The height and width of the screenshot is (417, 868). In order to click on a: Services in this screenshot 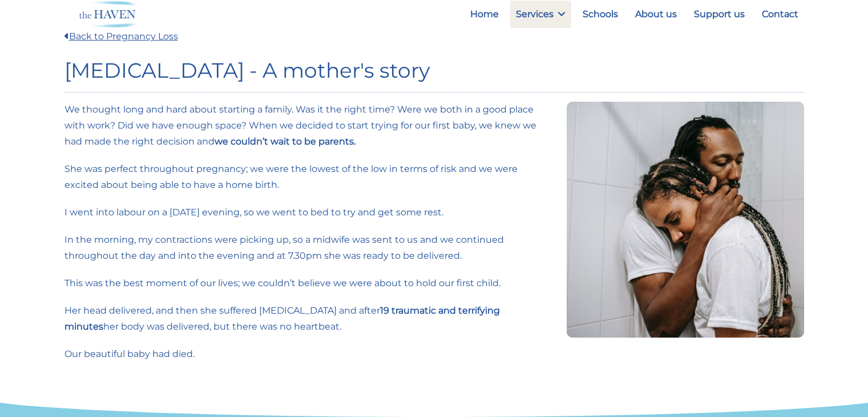, I will do `click(541, 14)`.